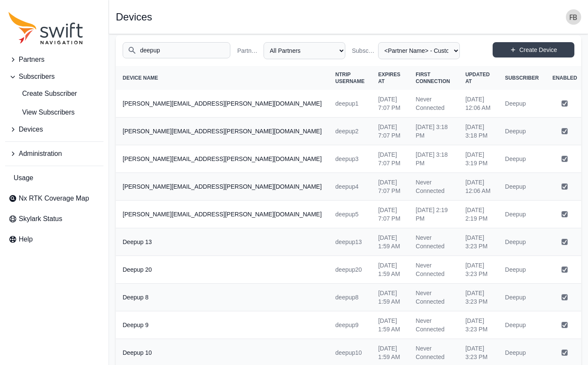 This screenshot has height=365, width=588. I want to click on th: Deepup 13, so click(222, 242).